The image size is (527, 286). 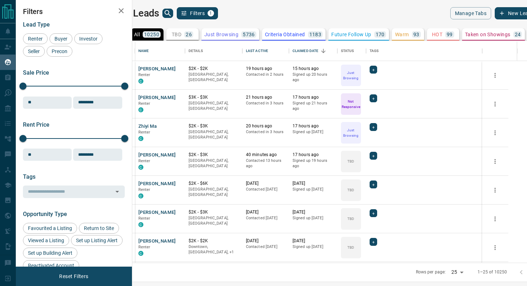 What do you see at coordinates (60, 51) in the screenshot?
I see `div: Precon` at bounding box center [60, 51].